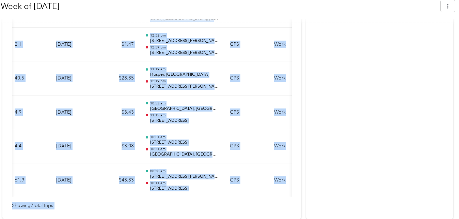  Describe the element at coordinates (119, 78) in the screenshot. I see `td: $28.35` at that location.